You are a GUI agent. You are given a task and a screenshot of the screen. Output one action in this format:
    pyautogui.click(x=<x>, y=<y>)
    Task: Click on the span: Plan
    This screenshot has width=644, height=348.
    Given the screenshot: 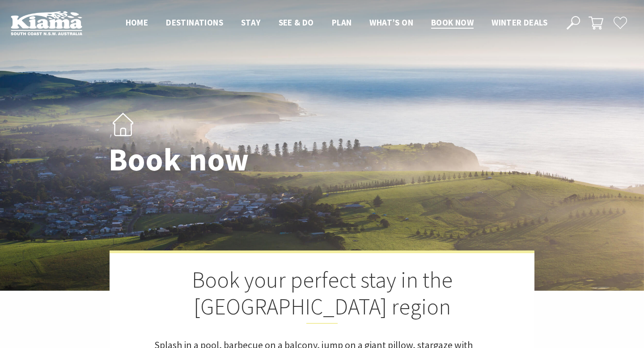 What is the action you would take?
    pyautogui.click(x=342, y=22)
    